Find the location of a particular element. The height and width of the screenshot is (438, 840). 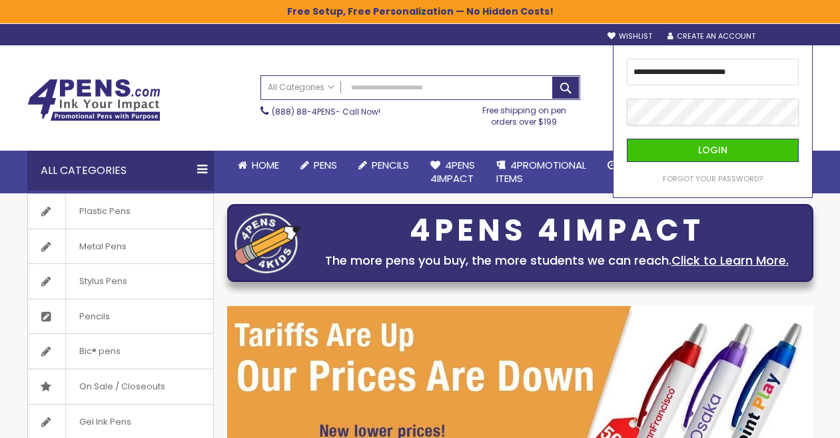

a: Pens is located at coordinates (318, 165).